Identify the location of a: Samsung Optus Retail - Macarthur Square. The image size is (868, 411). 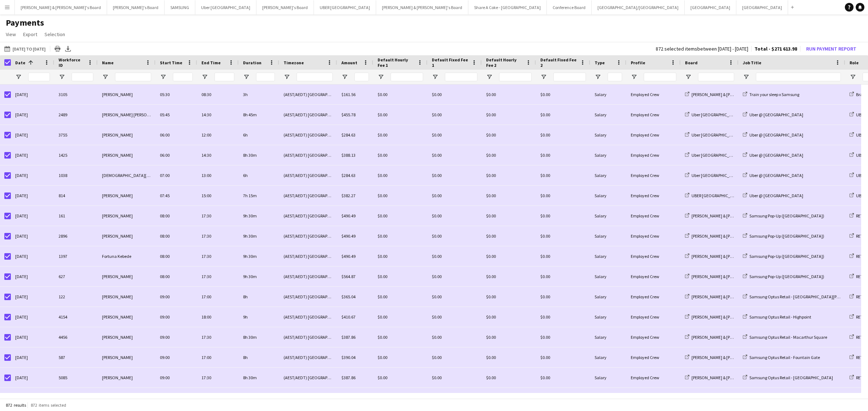
(785, 337).